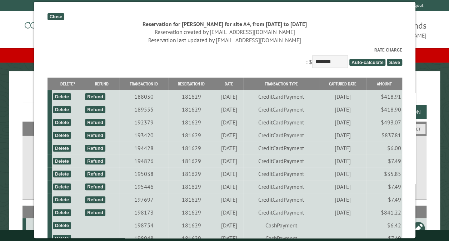 This screenshot has height=241, width=449. Describe the element at coordinates (144, 122) in the screenshot. I see `td: 192379` at that location.